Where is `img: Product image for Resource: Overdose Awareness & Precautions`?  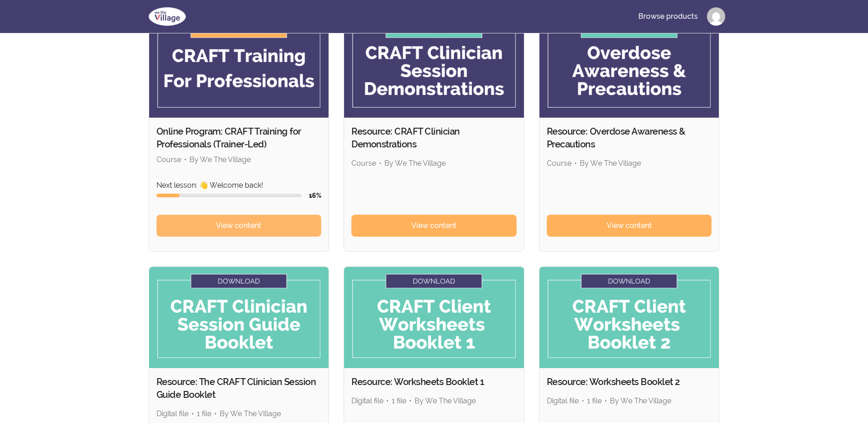
img: Product image for Resource: Overdose Awareness & Precautions is located at coordinates (630, 67).